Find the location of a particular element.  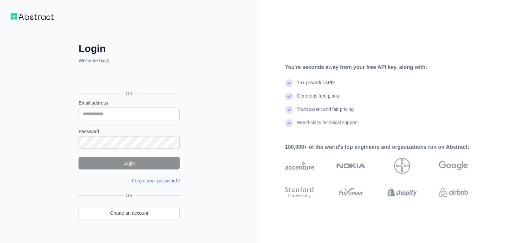

img: stanford university is located at coordinates (300, 192).